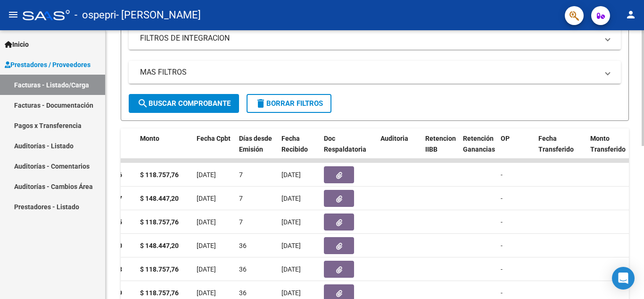  What do you see at coordinates (255, 143) in the screenshot?
I see `span: Días desde Emisión` at bounding box center [255, 143].